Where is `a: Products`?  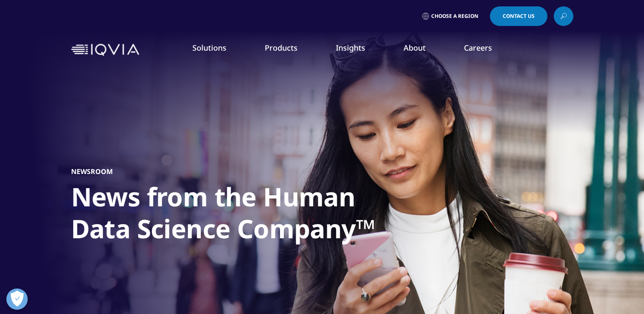
a: Products is located at coordinates (281, 48).